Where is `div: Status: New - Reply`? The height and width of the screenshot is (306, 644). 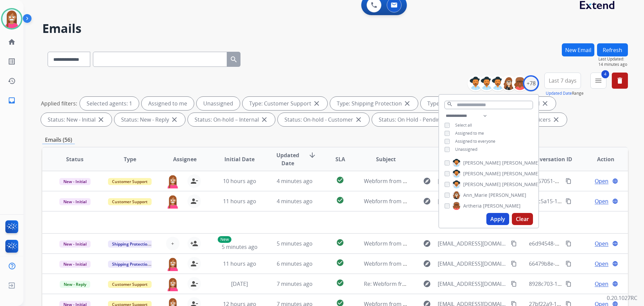 div: Status: New - Reply is located at coordinates (150, 120).